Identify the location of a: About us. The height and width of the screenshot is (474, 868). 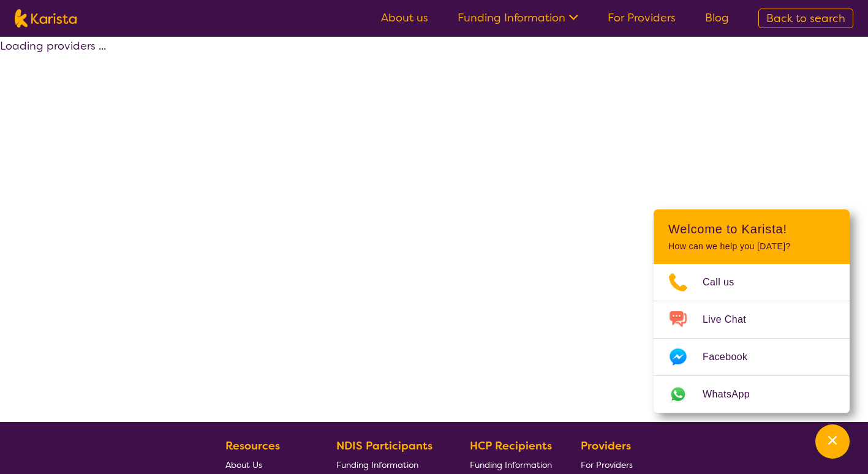
(404, 18).